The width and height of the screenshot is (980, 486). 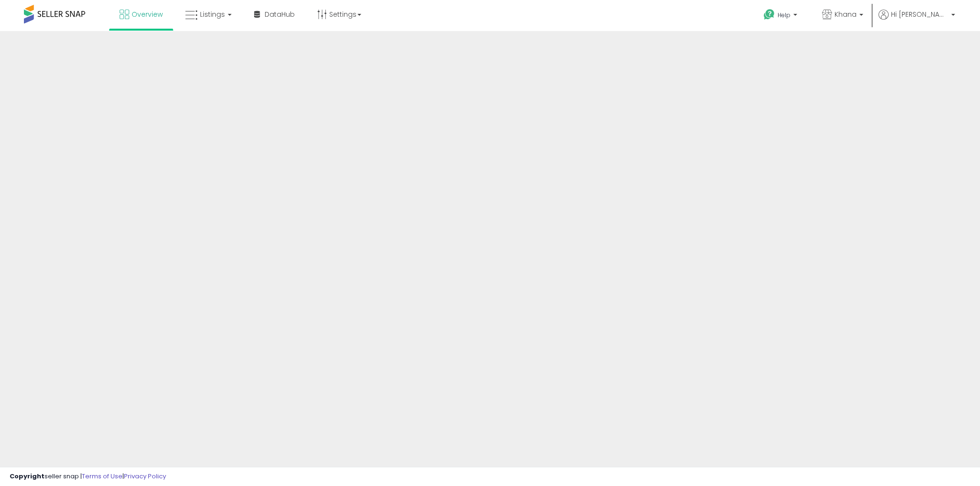 What do you see at coordinates (147, 14) in the screenshot?
I see `span: Overview` at bounding box center [147, 14].